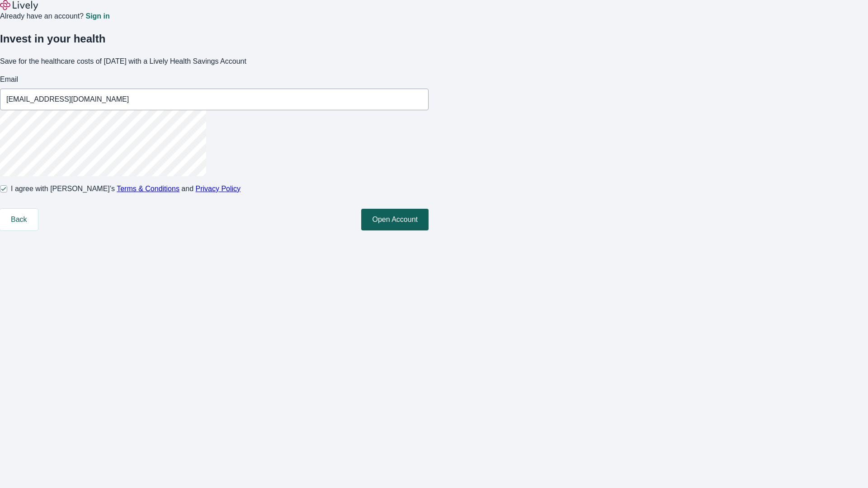 The width and height of the screenshot is (868, 488). What do you see at coordinates (219, 188) in the screenshot?
I see `a: Privacy Policy` at bounding box center [219, 188].